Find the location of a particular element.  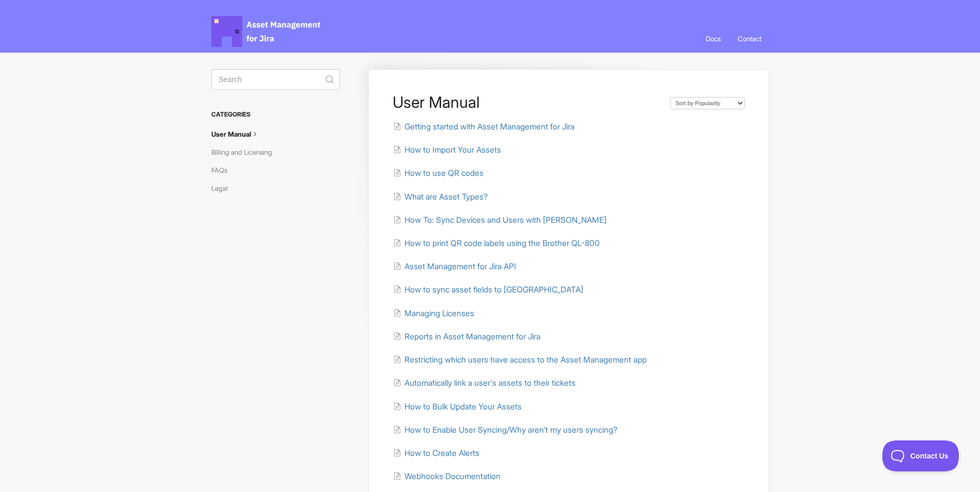

span: How to Enable User Syncing/Why aren't my users syncing? is located at coordinates (511, 430).